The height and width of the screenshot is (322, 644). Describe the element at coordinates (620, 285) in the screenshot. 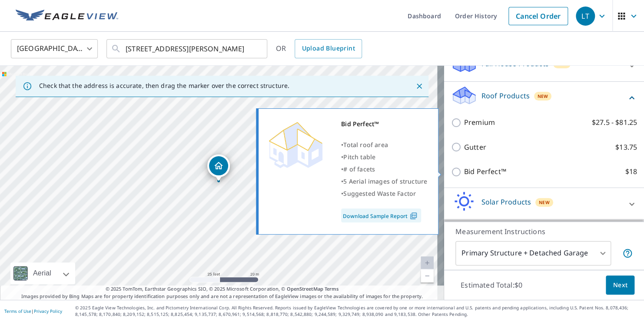

I see `span: Next` at that location.